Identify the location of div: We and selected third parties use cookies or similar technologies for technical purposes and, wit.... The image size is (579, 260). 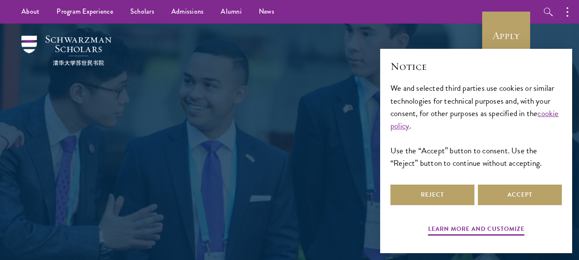
(476, 125).